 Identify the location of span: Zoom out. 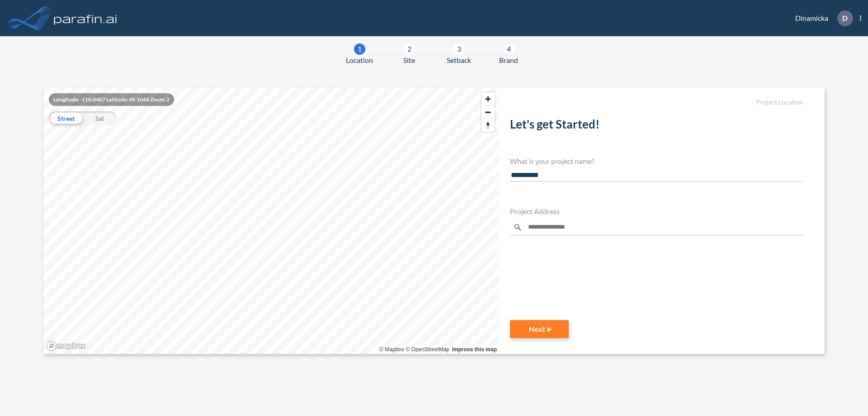
(488, 112).